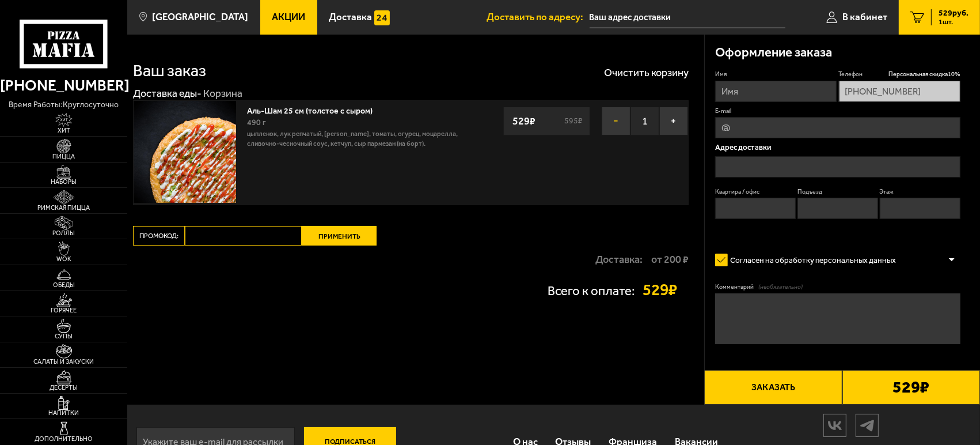 Image resolution: width=980 pixels, height=445 pixels. I want to click on input: Имя, so click(776, 91).